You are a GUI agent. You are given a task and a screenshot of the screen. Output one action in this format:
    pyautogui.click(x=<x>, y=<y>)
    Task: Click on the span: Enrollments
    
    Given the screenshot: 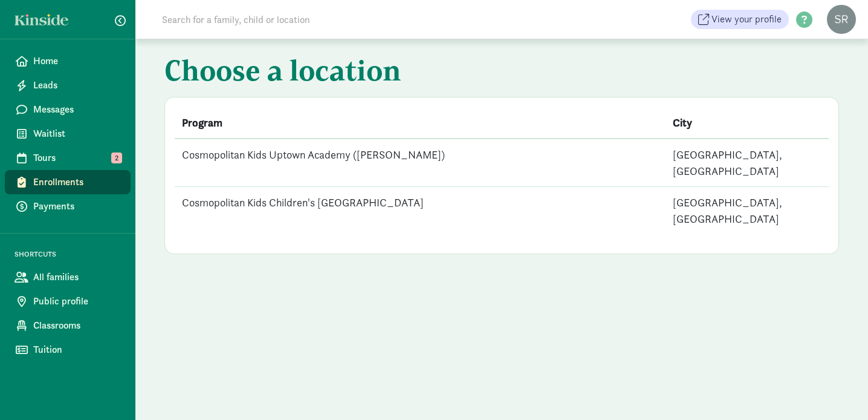 What is the action you would take?
    pyautogui.click(x=77, y=182)
    